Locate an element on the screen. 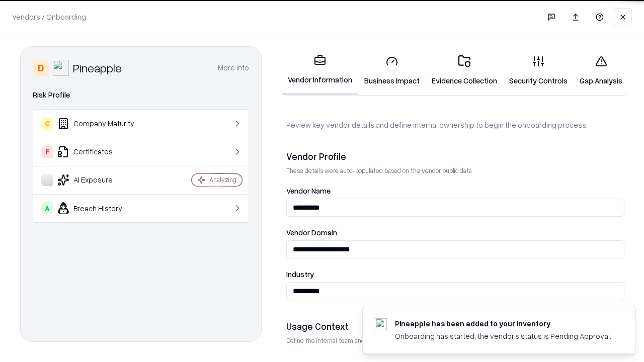 The height and width of the screenshot is (362, 644). p: Vendors / Onboarding is located at coordinates (49, 17).